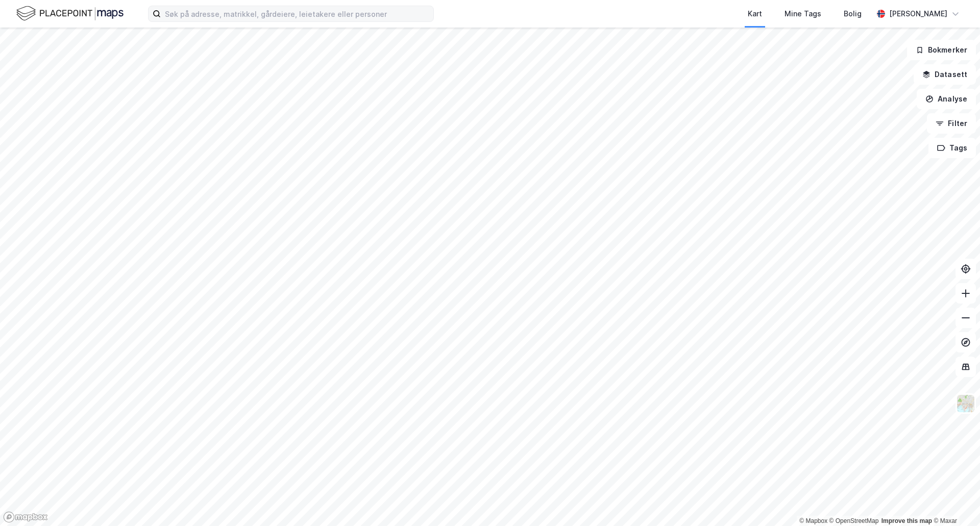 The image size is (980, 526). Describe the element at coordinates (813, 521) in the screenshot. I see `a: Mapbox` at that location.